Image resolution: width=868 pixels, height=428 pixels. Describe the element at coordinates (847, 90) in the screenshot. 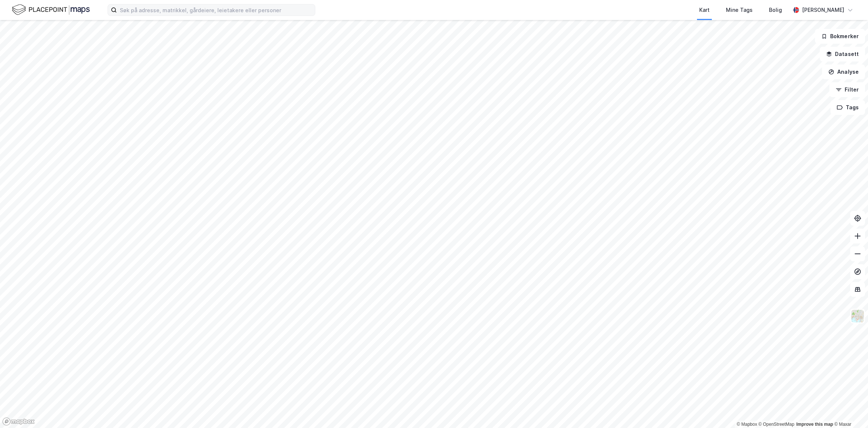

I see `button: Filter` at that location.